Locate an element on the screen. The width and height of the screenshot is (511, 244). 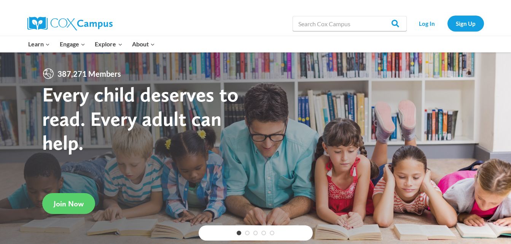
strong: Every child deserves to read. Every adult can help. is located at coordinates (140, 118).